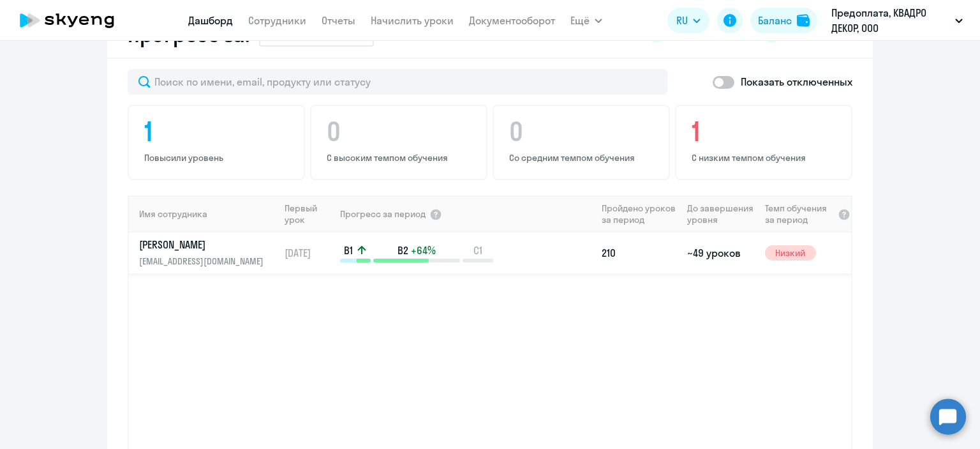 This screenshot has height=449, width=980. Describe the element at coordinates (348, 250) in the screenshot. I see `span: B1` at that location.